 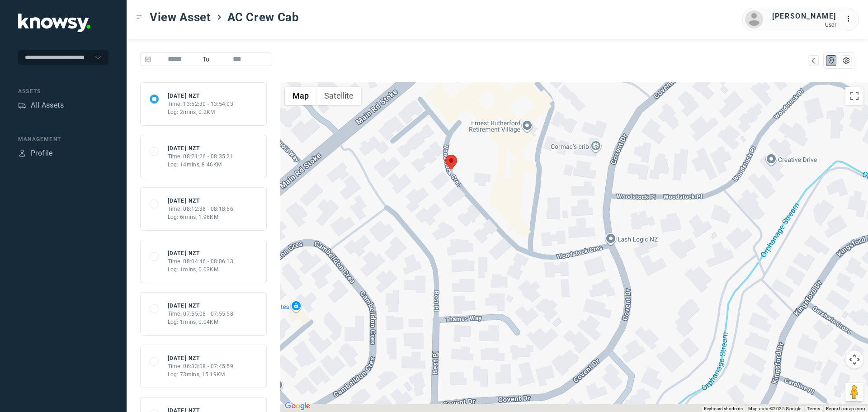 I want to click on div: Log: 2mins, 0.2KM, so click(x=201, y=113).